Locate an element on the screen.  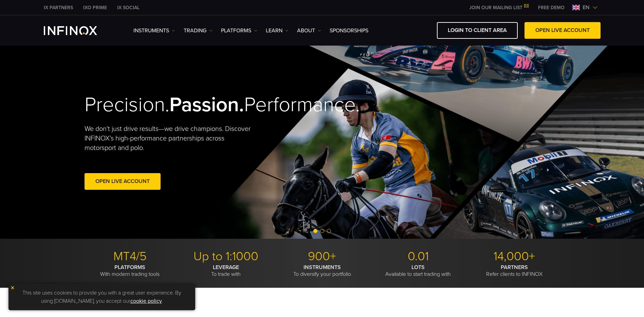
a: cookie policy is located at coordinates (146, 301).